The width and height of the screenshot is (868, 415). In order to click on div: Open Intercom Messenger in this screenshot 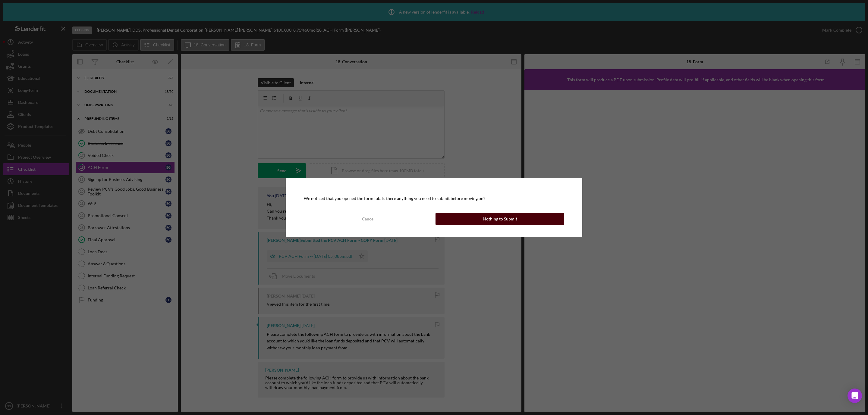, I will do `click(855, 396)`.